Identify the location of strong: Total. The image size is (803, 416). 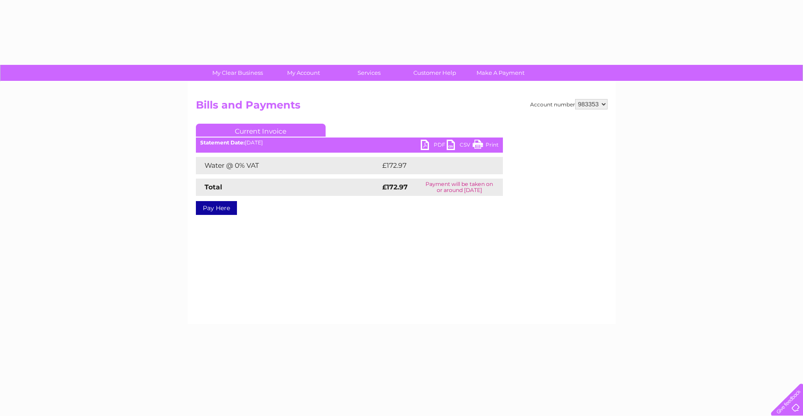
(213, 187).